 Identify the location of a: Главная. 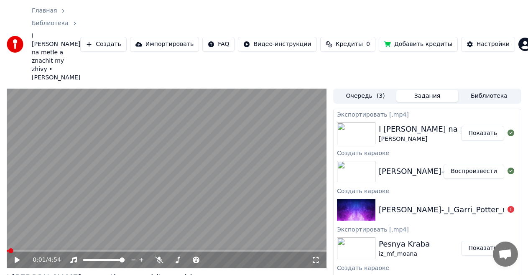
(44, 11).